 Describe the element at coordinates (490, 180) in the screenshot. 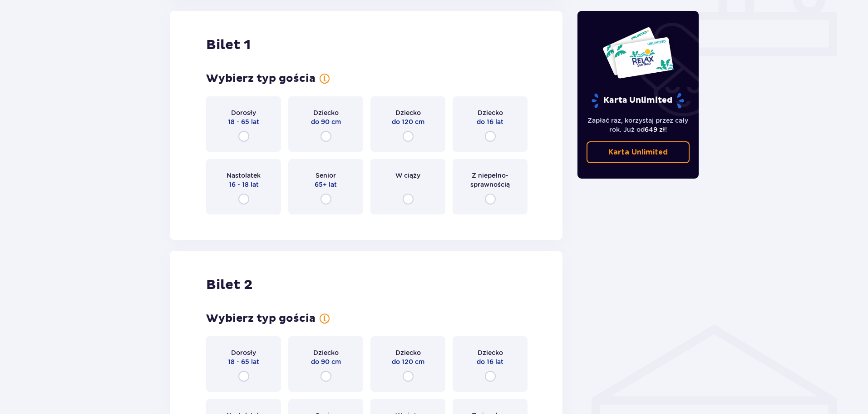

I see `p: Z niepełno­sprawnością` at that location.